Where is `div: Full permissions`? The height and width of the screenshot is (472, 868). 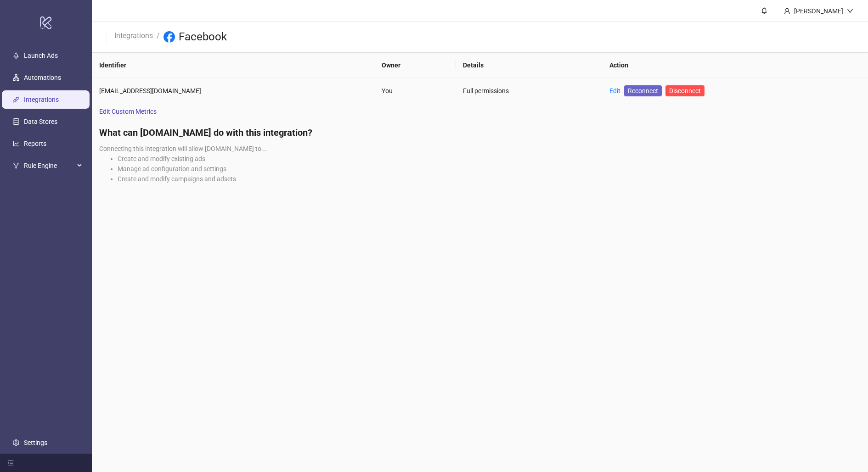
div: Full permissions is located at coordinates (529, 91).